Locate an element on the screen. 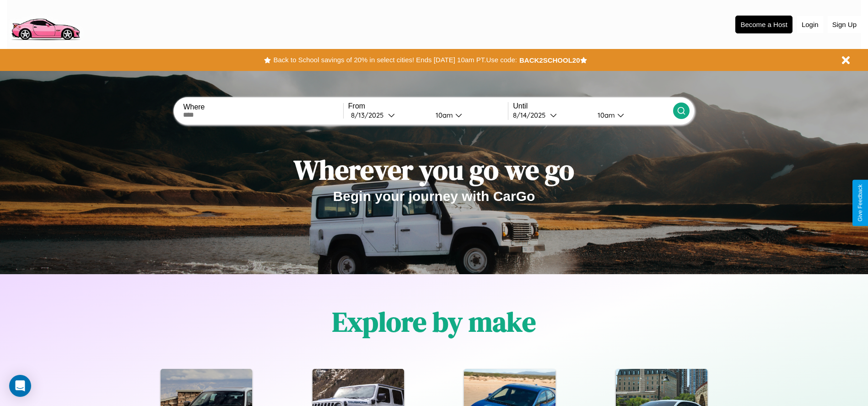 The image size is (868, 406). img: logo is located at coordinates (45, 24).